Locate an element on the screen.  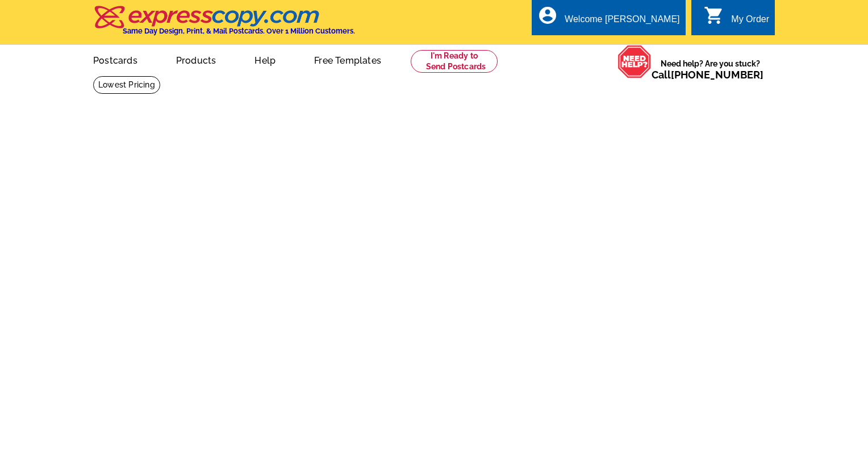
a: Help is located at coordinates (265, 59).